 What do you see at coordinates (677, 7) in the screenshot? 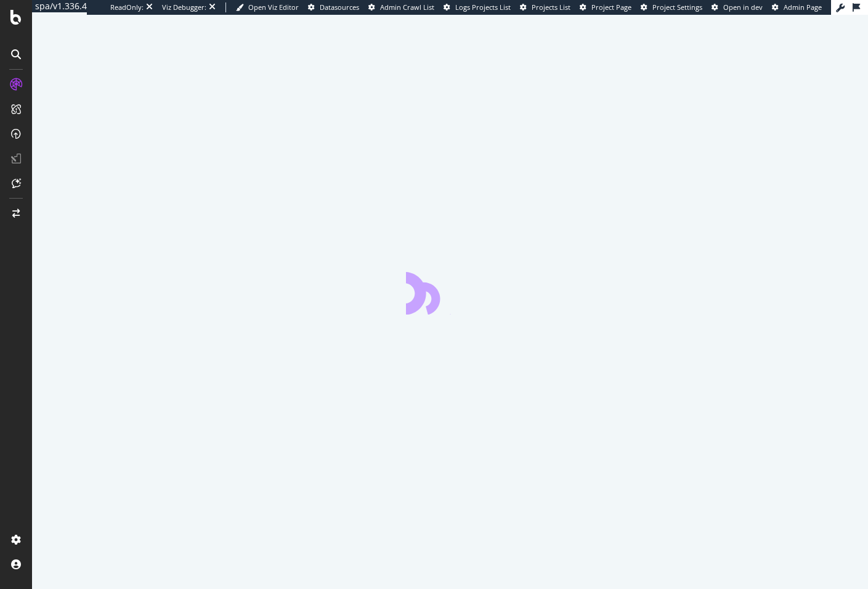
I see `span: Project Settings` at bounding box center [677, 7].